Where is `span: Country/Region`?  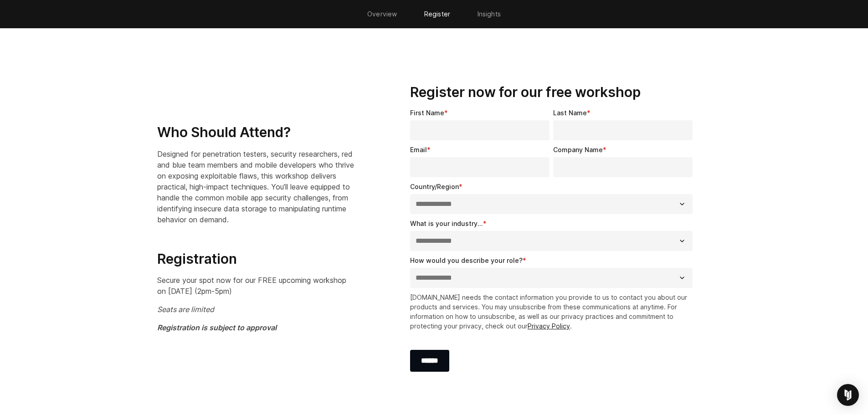 span: Country/Region is located at coordinates (435, 187).